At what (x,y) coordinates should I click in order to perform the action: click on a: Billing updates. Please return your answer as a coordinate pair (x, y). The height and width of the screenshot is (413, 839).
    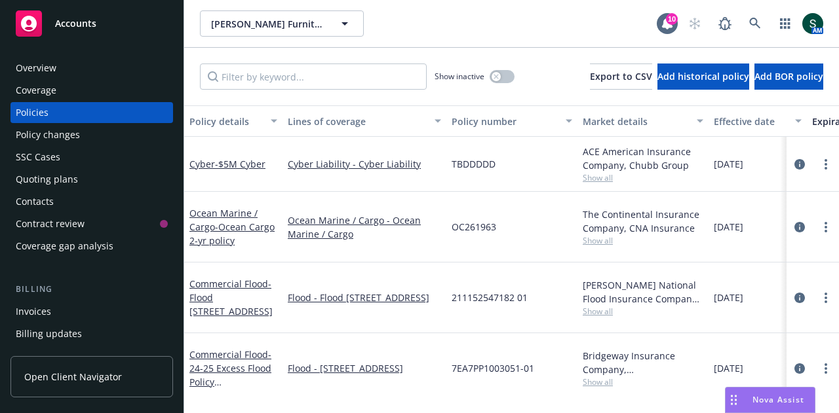
    Looking at the image, I should click on (92, 334).